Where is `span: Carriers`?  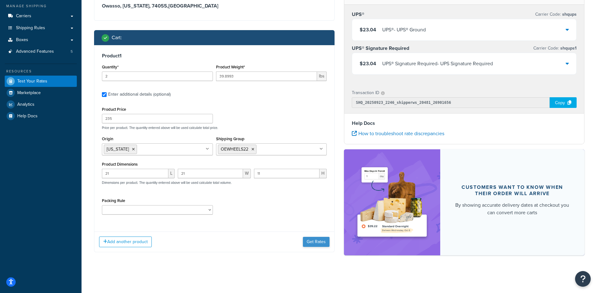
span: Carriers is located at coordinates (23, 16).